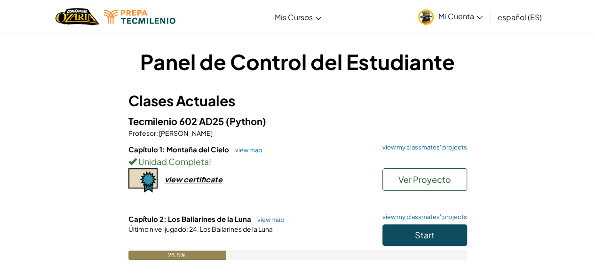  I want to click on span: Capítulo 2: Los Bailarines de la Luna, so click(191, 219).